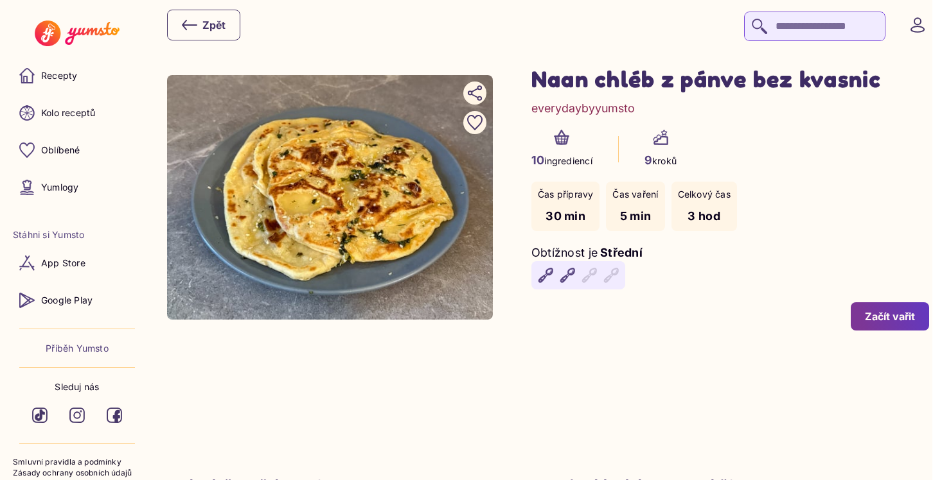  I want to click on a: Příběh Yumsto, so click(77, 349).